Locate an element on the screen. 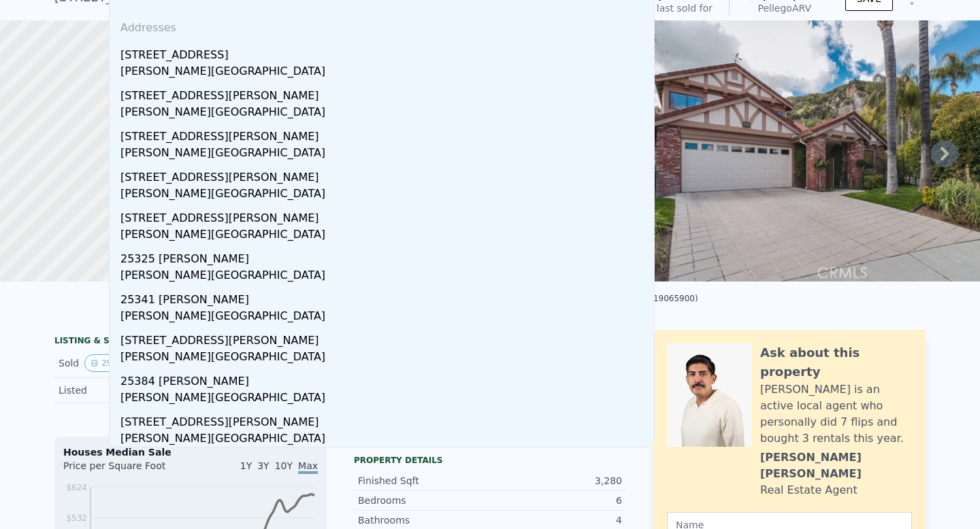 The image size is (980, 529). div: LISTING & SALE HISTORY is located at coordinates (191, 342).